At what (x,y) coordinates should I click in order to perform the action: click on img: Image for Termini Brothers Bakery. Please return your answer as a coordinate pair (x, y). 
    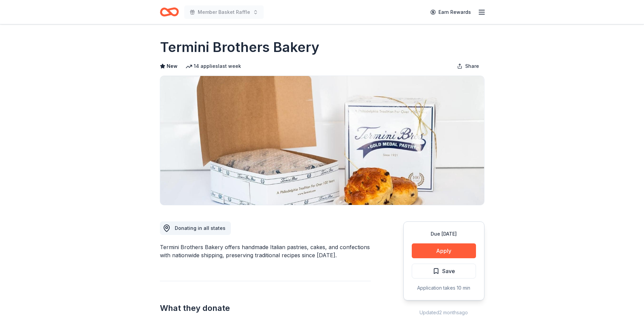
    Looking at the image, I should click on (322, 140).